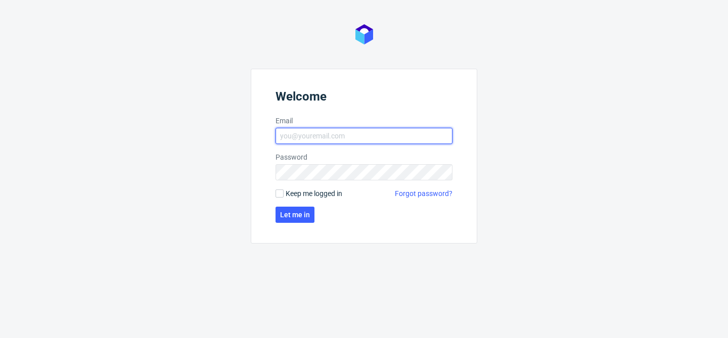  What do you see at coordinates (364, 136) in the screenshot?
I see `input: you@youremail.com` at bounding box center [364, 136].